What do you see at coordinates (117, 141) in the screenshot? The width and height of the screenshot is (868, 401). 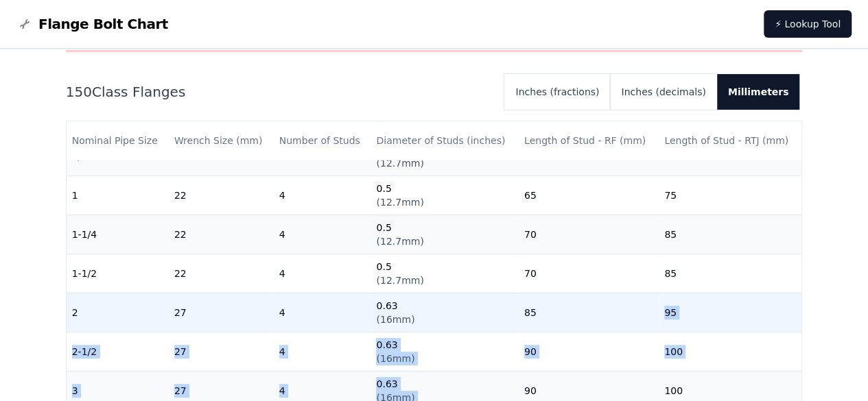 I see `th: Nominal Pipe Size` at bounding box center [117, 141].